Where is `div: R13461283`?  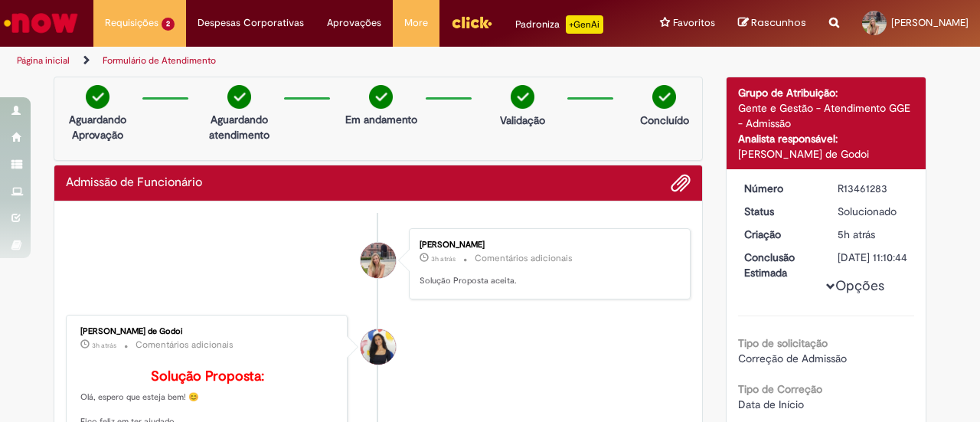
div: R13461283 is located at coordinates (874, 188).